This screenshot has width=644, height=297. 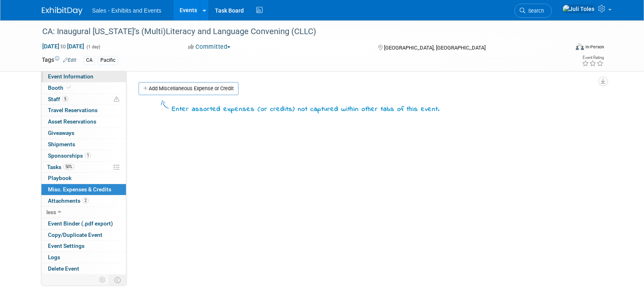 I want to click on span: Booth, so click(x=60, y=88).